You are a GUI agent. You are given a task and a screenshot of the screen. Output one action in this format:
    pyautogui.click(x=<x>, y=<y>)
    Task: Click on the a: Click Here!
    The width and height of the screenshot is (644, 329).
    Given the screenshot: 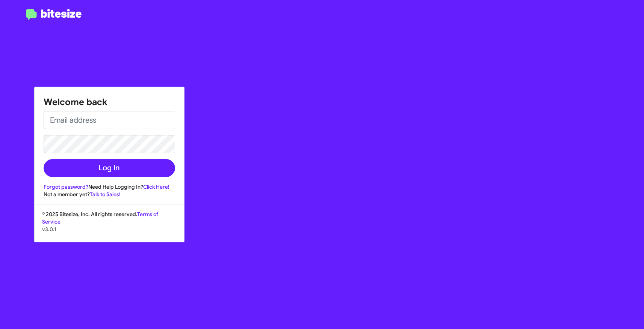 What is the action you would take?
    pyautogui.click(x=156, y=187)
    